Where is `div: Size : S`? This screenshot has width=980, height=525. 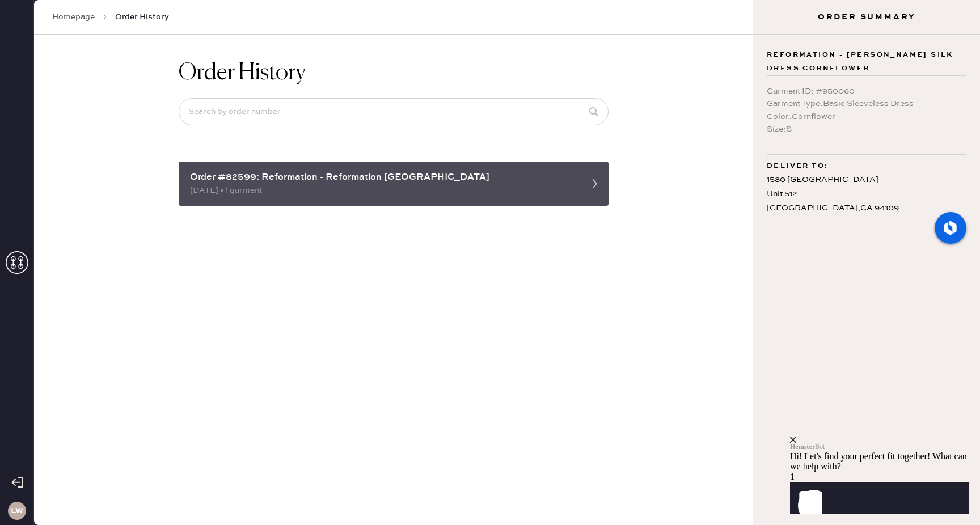
div: Size : S is located at coordinates (866, 129).